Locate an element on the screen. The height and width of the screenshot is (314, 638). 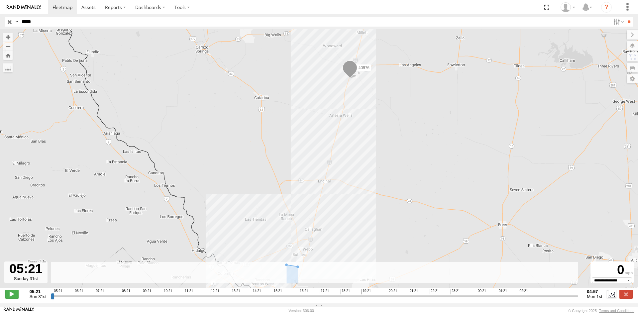
span: 21:21 is located at coordinates (414, 292).